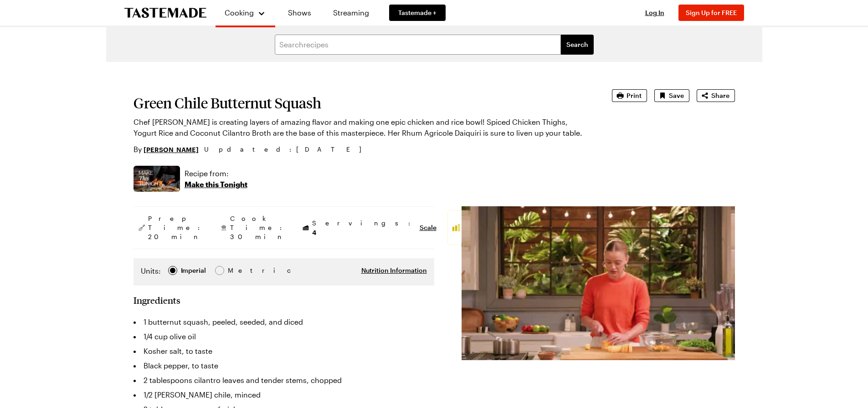 The height and width of the screenshot is (408, 868). What do you see at coordinates (239, 12) in the screenshot?
I see `span: Cooking` at bounding box center [239, 12].